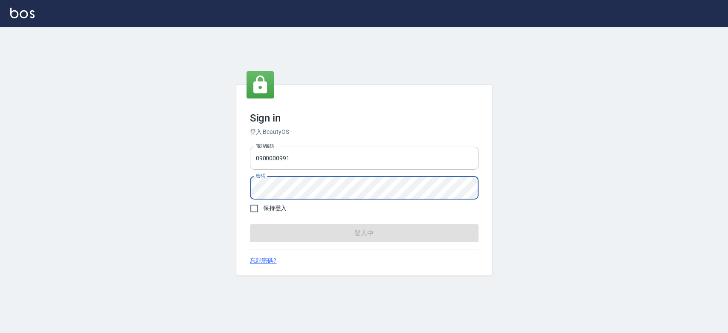  Describe the element at coordinates (275, 208) in the screenshot. I see `span: 保持登入` at that location.